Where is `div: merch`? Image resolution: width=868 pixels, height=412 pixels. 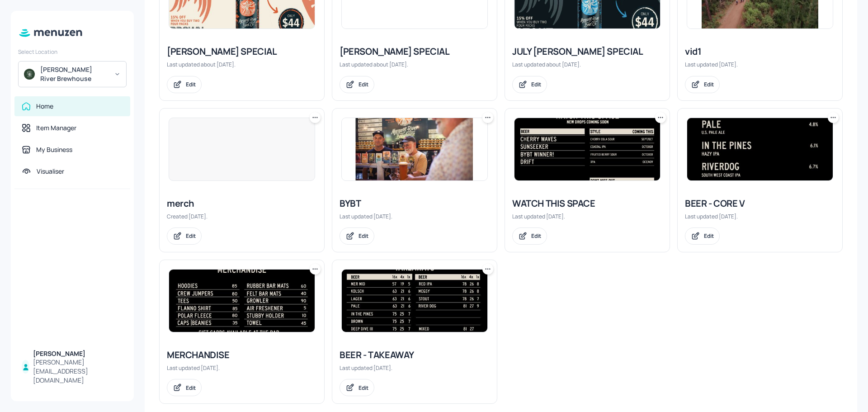
div: merch is located at coordinates (242, 204).